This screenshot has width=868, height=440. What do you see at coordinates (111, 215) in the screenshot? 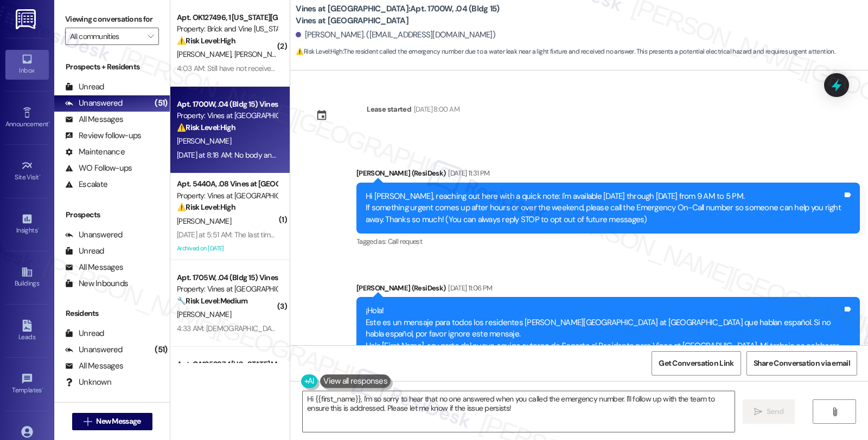
I see `div: Prospects` at bounding box center [111, 215].